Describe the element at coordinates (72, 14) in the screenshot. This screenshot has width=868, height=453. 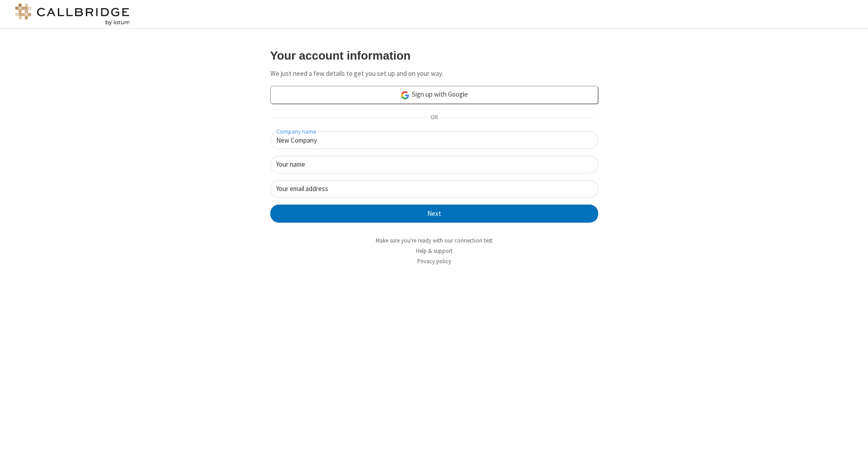
I see `img: logo@2x.png` at that location.